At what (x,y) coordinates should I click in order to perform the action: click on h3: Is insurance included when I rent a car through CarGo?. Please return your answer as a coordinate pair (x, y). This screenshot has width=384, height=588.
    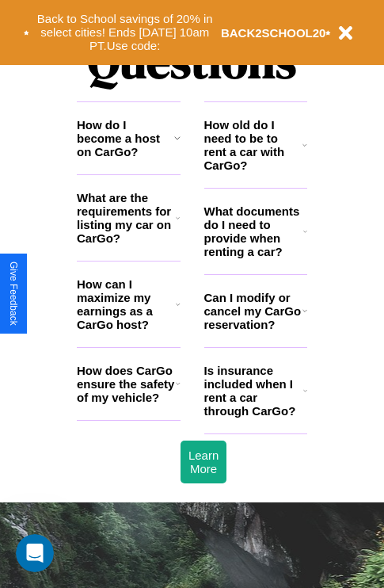
    Looking at the image, I should click on (253, 390).